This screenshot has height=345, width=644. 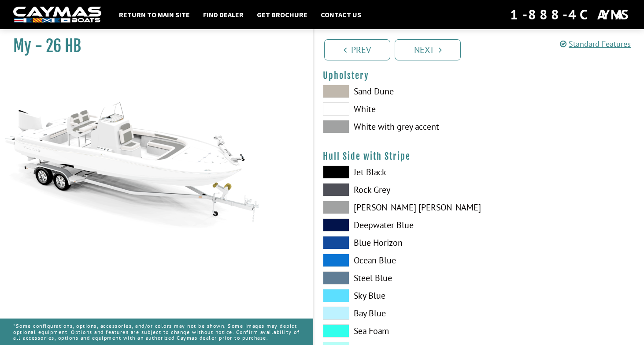 What do you see at coordinates (479, 75) in the screenshot?
I see `h4: Upholstery` at bounding box center [479, 75].